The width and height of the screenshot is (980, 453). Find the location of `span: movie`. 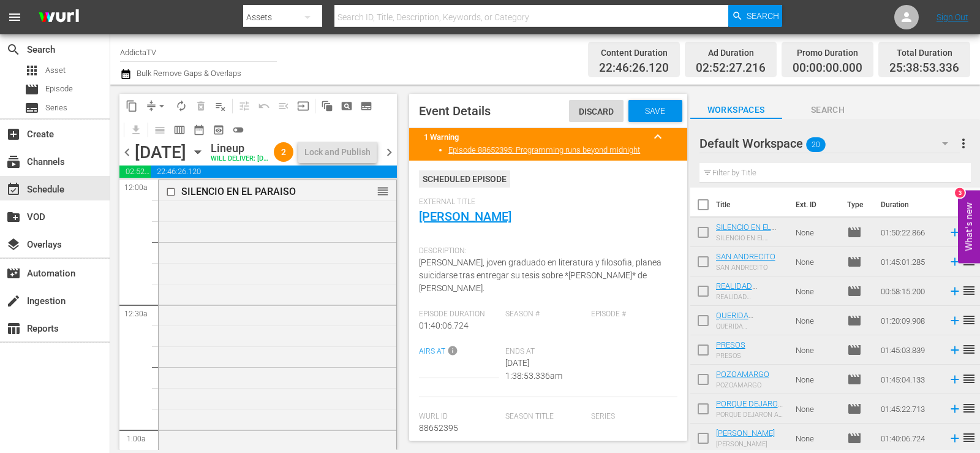

span: movie is located at coordinates (854, 438).